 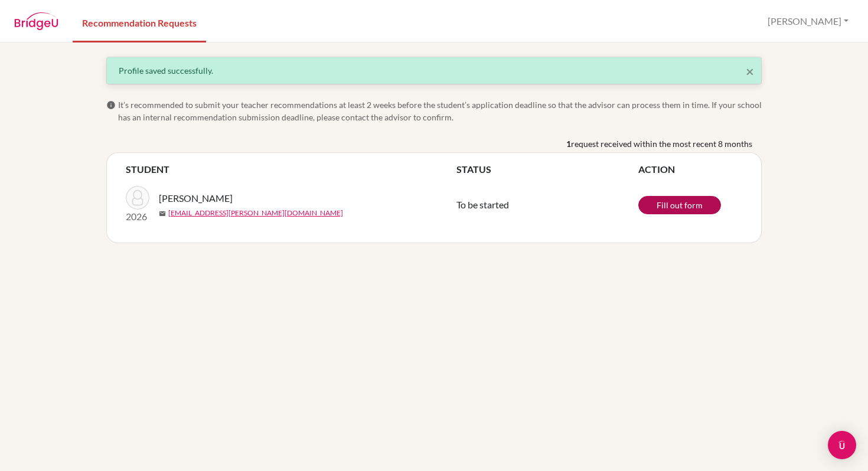 What do you see at coordinates (680, 205) in the screenshot?
I see `a: Fill out form` at bounding box center [680, 205].